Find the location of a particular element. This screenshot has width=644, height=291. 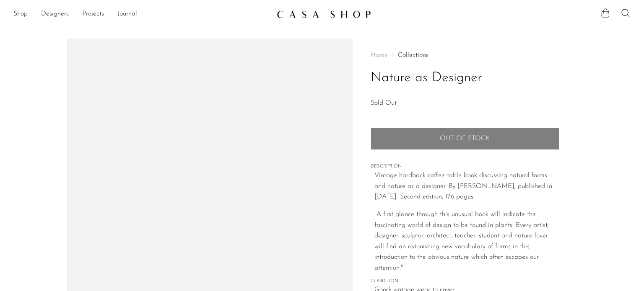

span: Home is located at coordinates (379, 55).